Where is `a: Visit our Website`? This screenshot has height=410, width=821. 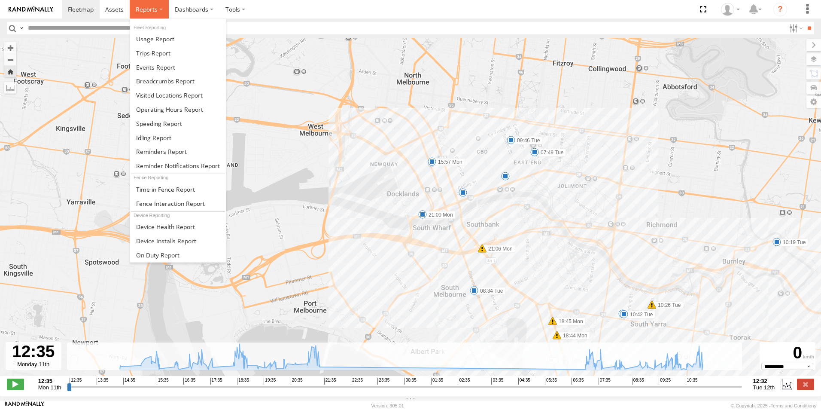
a: Visit our Website is located at coordinates (24, 405).